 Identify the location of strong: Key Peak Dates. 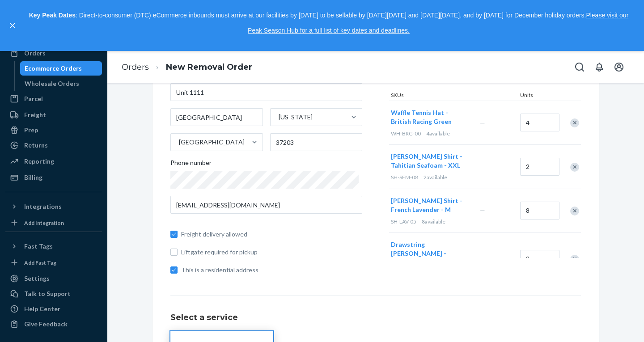
(53, 15).